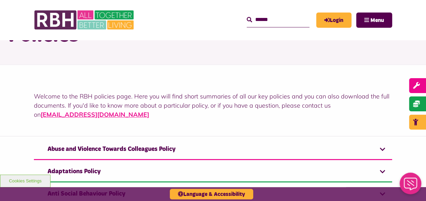 The height and width of the screenshot is (201, 426). What do you see at coordinates (278, 20) in the screenshot?
I see `input: Search` at bounding box center [278, 20].